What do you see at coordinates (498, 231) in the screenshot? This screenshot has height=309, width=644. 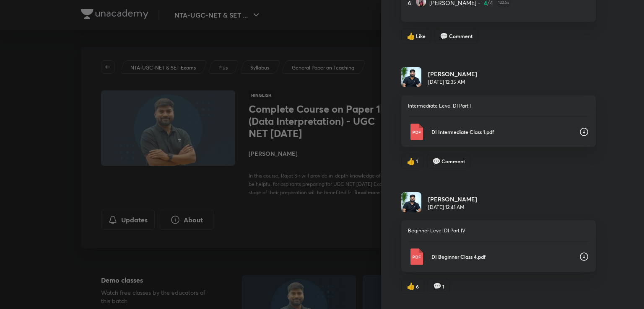 I see `p: Beginner Level DI Part IV` at bounding box center [498, 231].